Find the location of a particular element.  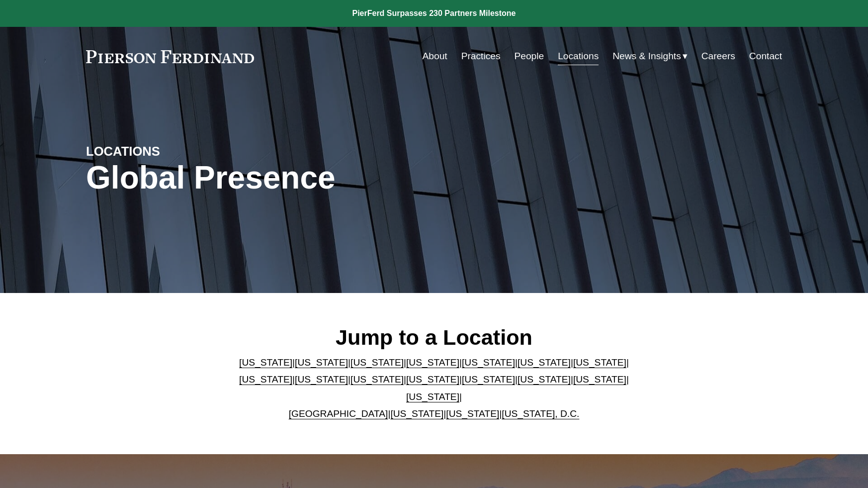

a: Contact is located at coordinates (765, 56).